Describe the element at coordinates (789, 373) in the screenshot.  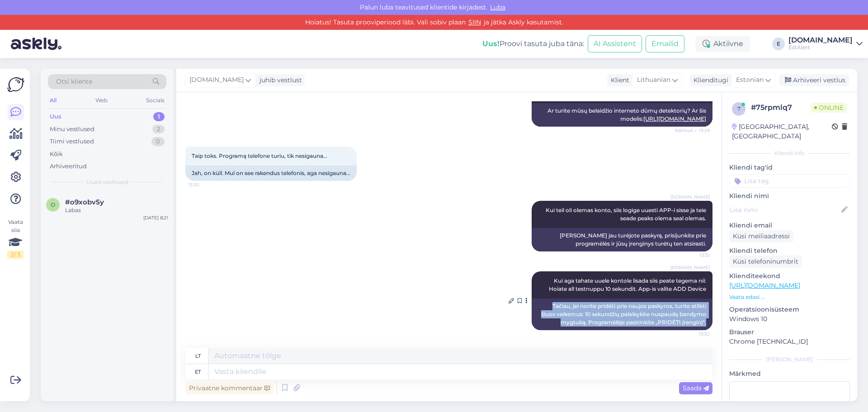
I see `p: Märkmed` at that location.